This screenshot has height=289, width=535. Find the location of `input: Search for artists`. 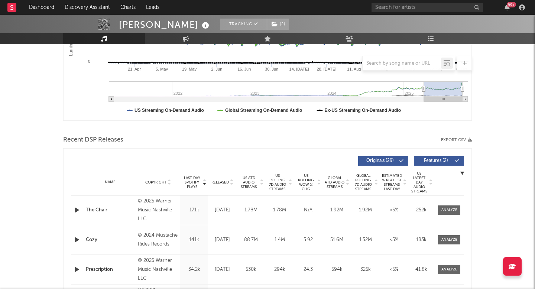

input: Search for artists is located at coordinates (427, 7).